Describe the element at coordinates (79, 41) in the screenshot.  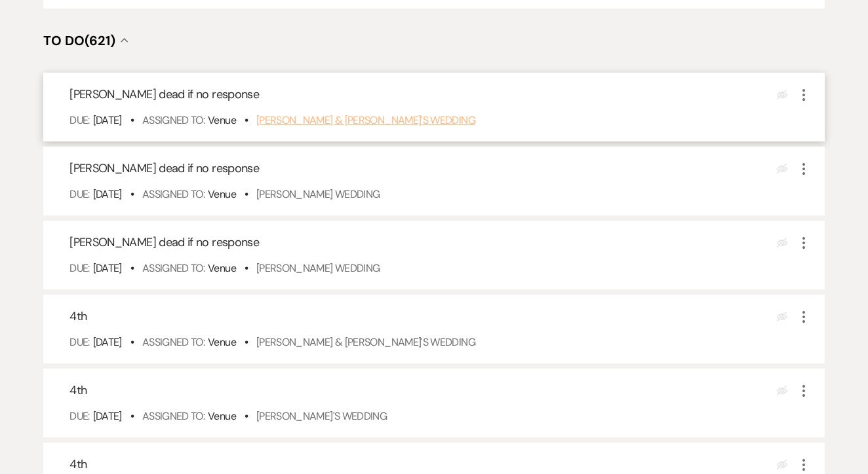
I see `span: To Do (621)` at that location.